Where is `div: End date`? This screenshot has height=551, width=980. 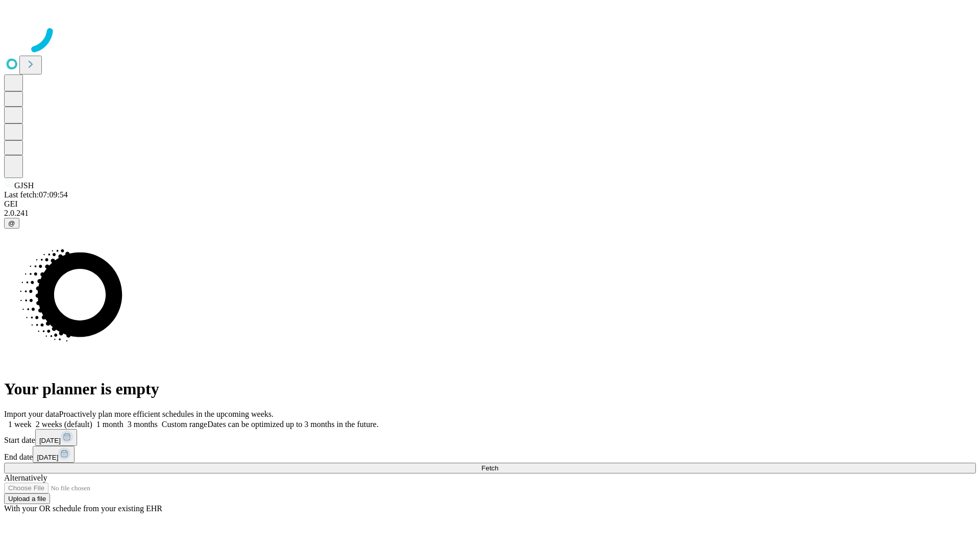 div: End date is located at coordinates (490, 455).